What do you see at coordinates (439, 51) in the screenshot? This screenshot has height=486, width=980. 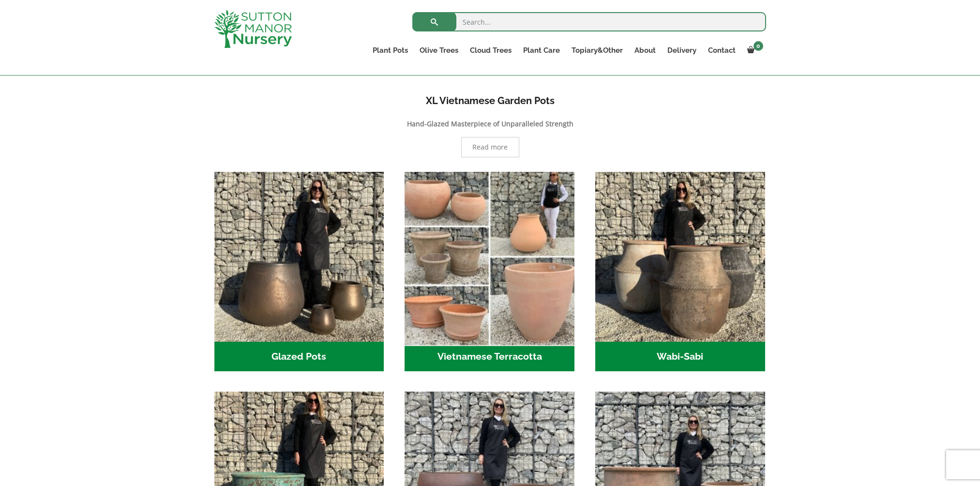 I see `a: Olive Trees` at bounding box center [439, 51].